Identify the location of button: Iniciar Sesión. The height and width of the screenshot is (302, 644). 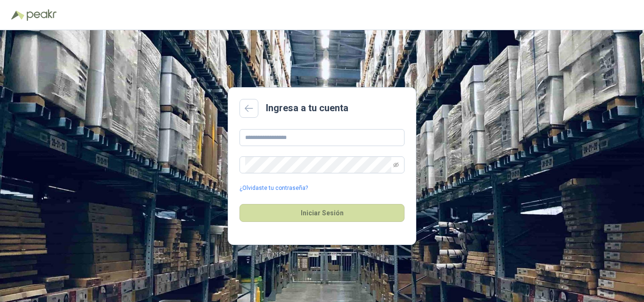
(322, 213).